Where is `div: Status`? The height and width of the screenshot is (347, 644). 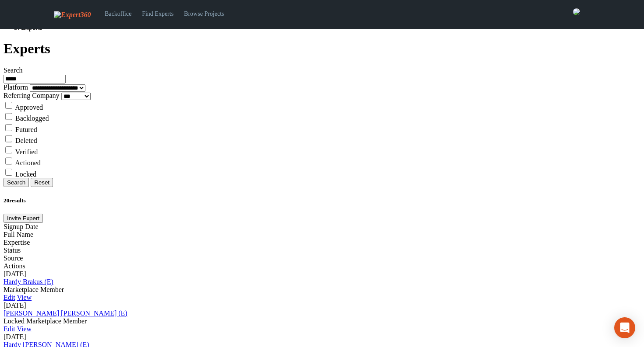
div: Status is located at coordinates (322, 251).